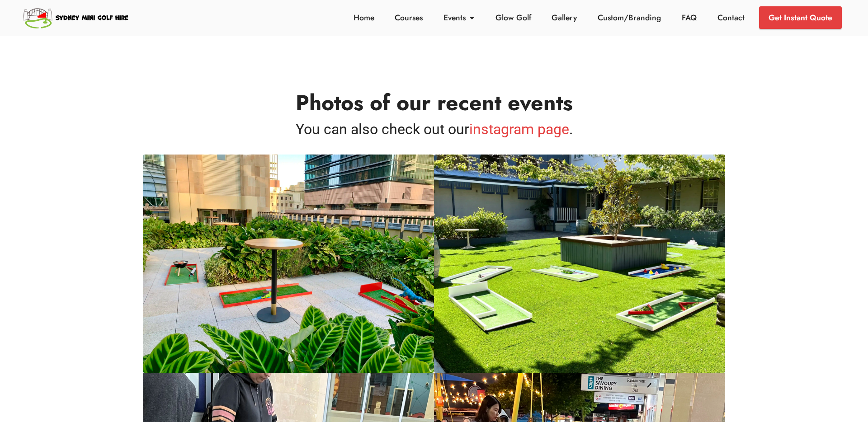 The width and height of the screenshot is (868, 422). Describe the element at coordinates (519, 129) in the screenshot. I see `a: instagram page` at that location.